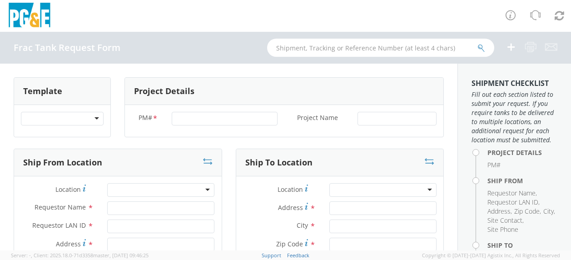 This screenshot has height=260, width=571. I want to click on span: Site Contact, so click(505, 220).